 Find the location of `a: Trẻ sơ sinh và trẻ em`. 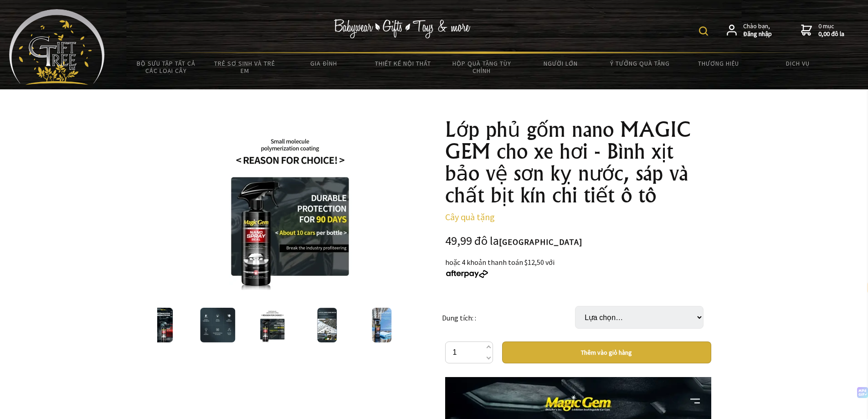

a: Trẻ sơ sinh và trẻ em is located at coordinates (244, 67).